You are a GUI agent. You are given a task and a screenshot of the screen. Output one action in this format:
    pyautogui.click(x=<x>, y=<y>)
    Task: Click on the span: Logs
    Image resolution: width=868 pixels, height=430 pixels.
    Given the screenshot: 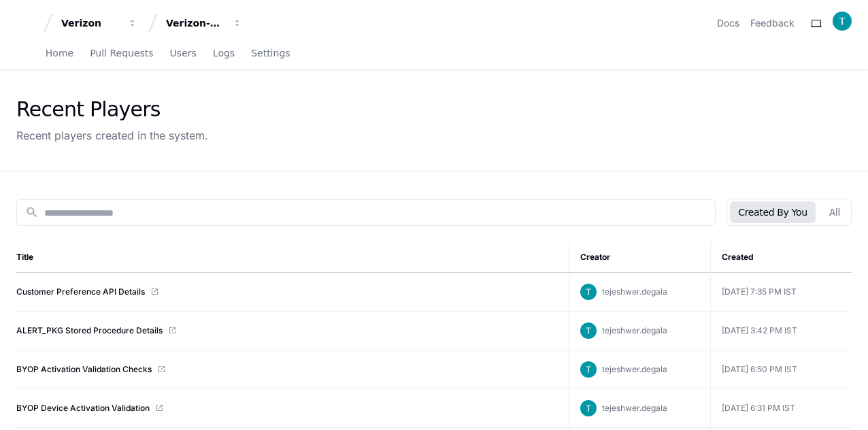 What is the action you would take?
    pyautogui.click(x=223, y=53)
    